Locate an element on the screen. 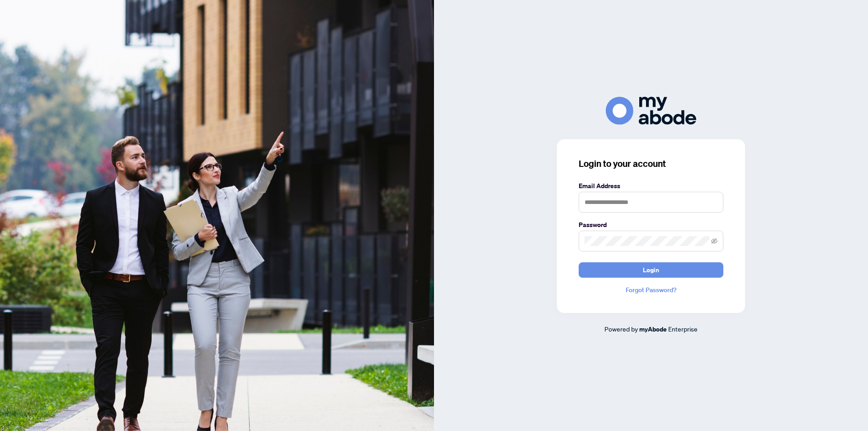  span: Powered by is located at coordinates (621, 329).